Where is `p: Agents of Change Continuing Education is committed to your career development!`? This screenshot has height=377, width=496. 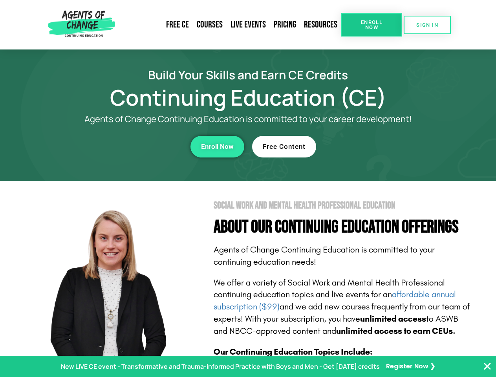 p: Agents of Change Continuing Education is committed to your career development! is located at coordinates (248, 119).